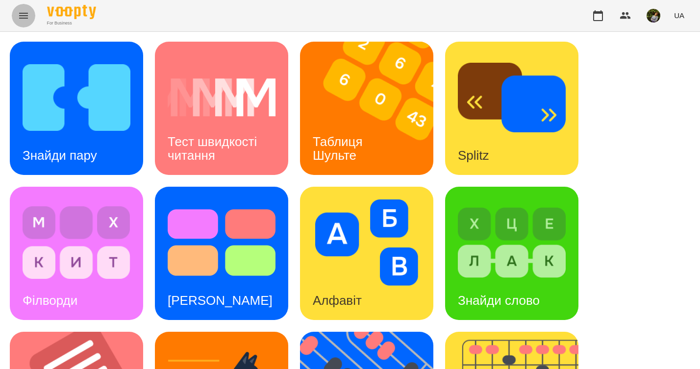 The height and width of the screenshot is (369, 700). Describe the element at coordinates (367, 253) in the screenshot. I see `a: АлфавітАлфавіт` at that location.